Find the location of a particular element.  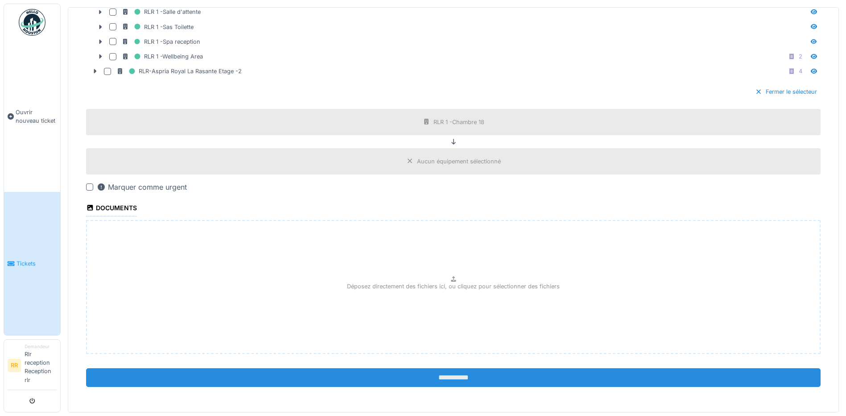

div: RLR-Aspria Royal La Rasante Etage -2 is located at coordinates (179, 71).